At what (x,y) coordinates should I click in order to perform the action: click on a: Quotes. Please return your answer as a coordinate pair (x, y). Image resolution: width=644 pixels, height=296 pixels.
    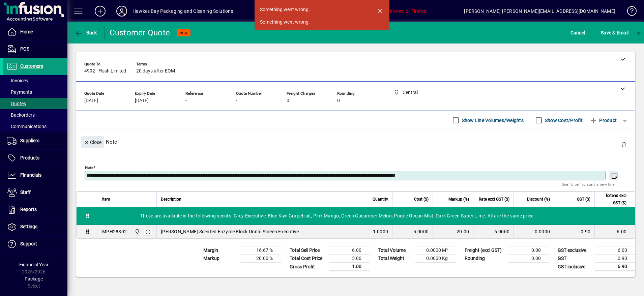
    Looking at the image, I should click on (36, 103).